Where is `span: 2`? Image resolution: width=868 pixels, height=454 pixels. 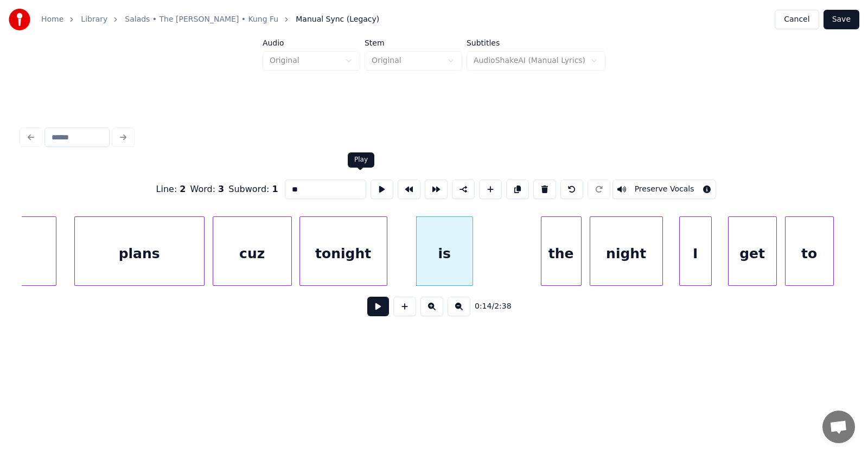
span: 2 is located at coordinates (183, 189).